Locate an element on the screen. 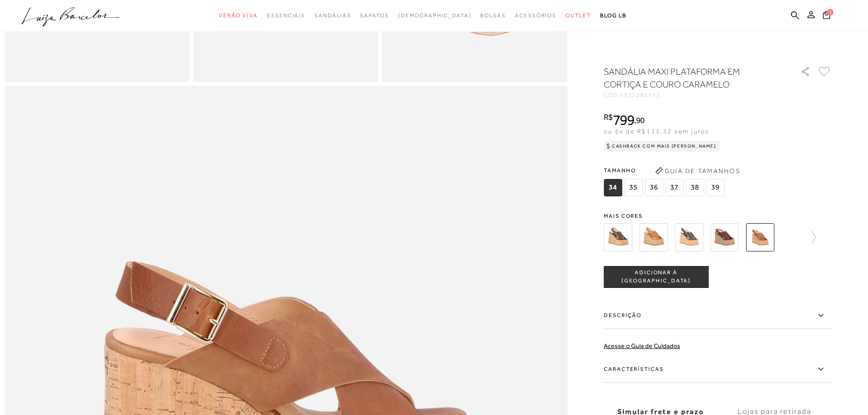 The image size is (868, 415). button: Guia de Tamanhos is located at coordinates (698, 171).